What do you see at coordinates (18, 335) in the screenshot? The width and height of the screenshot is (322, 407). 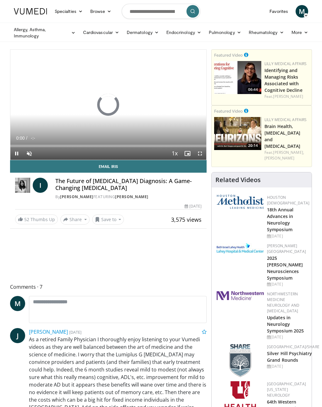 I see `span: J` at bounding box center [18, 335].